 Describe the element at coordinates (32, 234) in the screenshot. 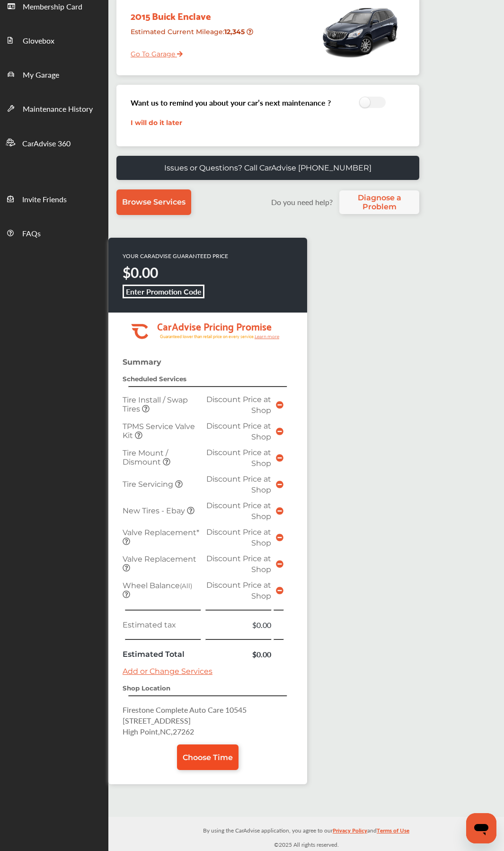

I see `span: FAQs` at that location.